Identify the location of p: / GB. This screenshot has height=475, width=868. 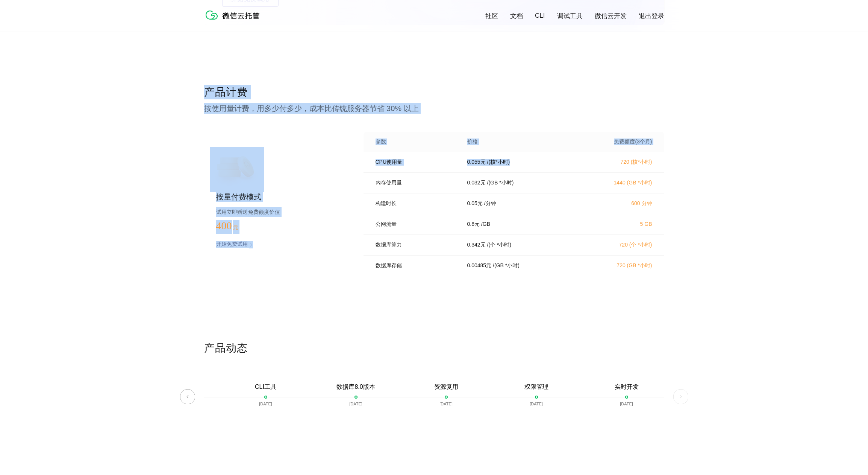
(486, 224).